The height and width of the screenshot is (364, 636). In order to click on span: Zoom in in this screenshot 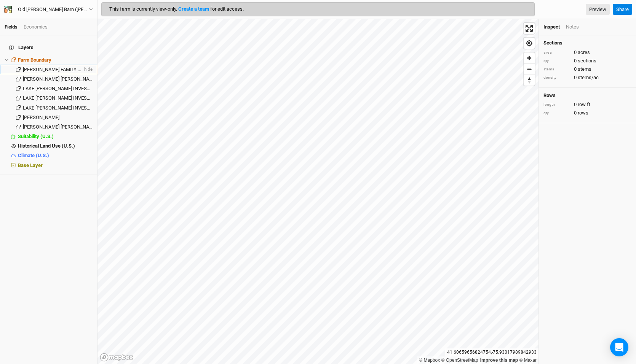, I will do `click(529, 58)`.